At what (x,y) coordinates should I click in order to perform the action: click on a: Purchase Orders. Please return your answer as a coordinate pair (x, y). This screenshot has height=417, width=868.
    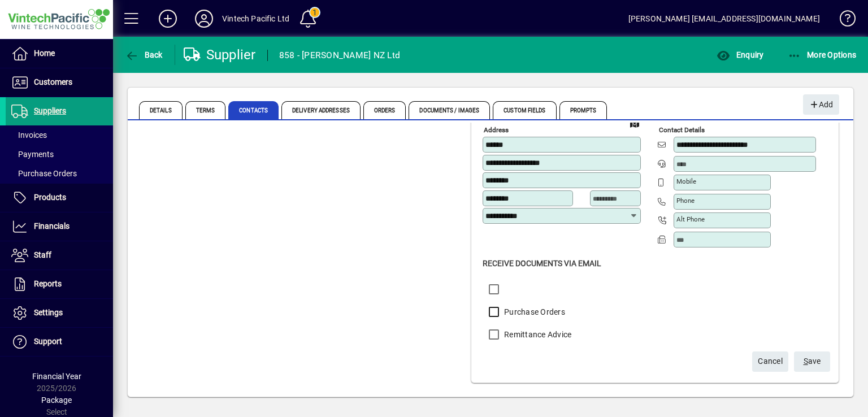
    Looking at the image, I should click on (60, 173).